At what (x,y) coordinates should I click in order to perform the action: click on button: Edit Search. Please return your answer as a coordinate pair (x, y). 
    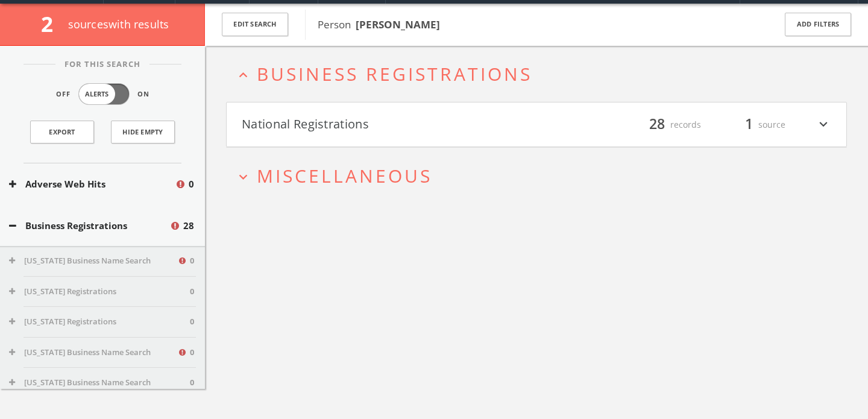
    Looking at the image, I should click on (255, 24).